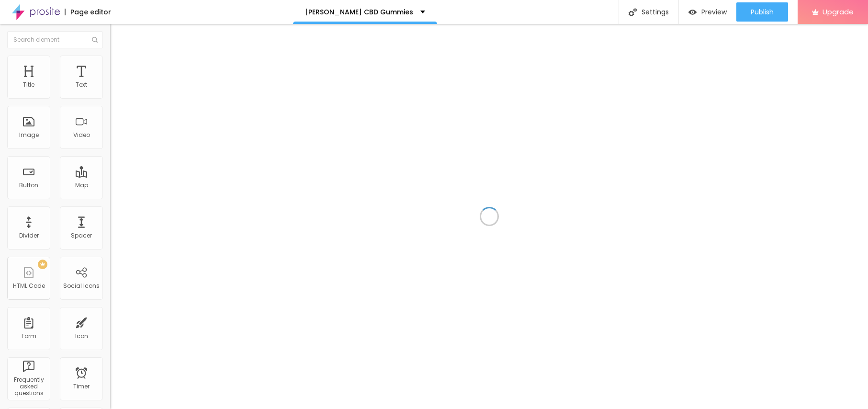 This screenshot has width=868, height=409. What do you see at coordinates (82, 236) in the screenshot?
I see `div: Spacer` at bounding box center [82, 236].